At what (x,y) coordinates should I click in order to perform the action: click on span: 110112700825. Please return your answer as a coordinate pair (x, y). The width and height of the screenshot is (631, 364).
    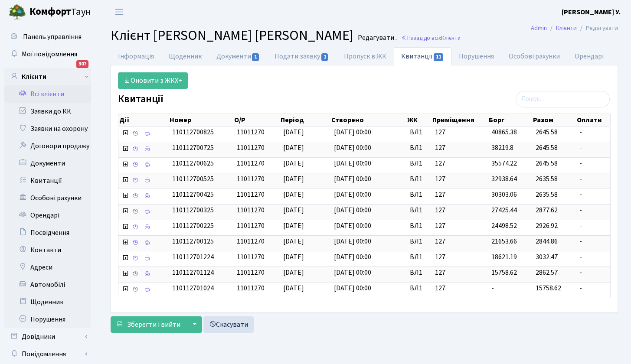
    Looking at the image, I should click on (193, 132).